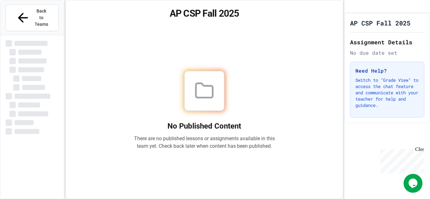 The width and height of the screenshot is (430, 199). Describe the element at coordinates (204, 142) in the screenshot. I see `p: There are no published lessons or assignments available in this team yet. Check back later when c...` at that location.